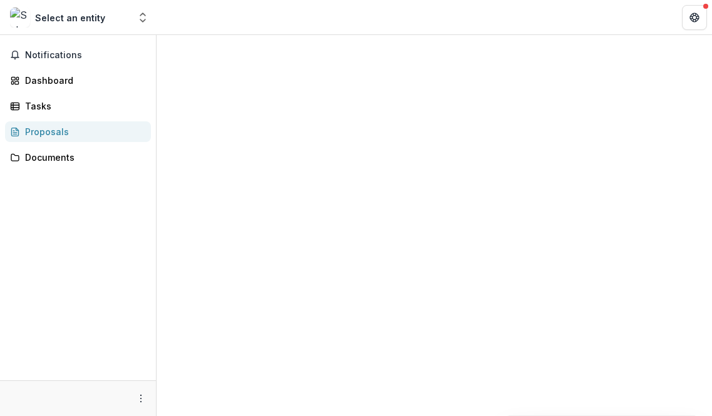  Describe the element at coordinates (143, 18) in the screenshot. I see `button: Open entity switcher` at that location.